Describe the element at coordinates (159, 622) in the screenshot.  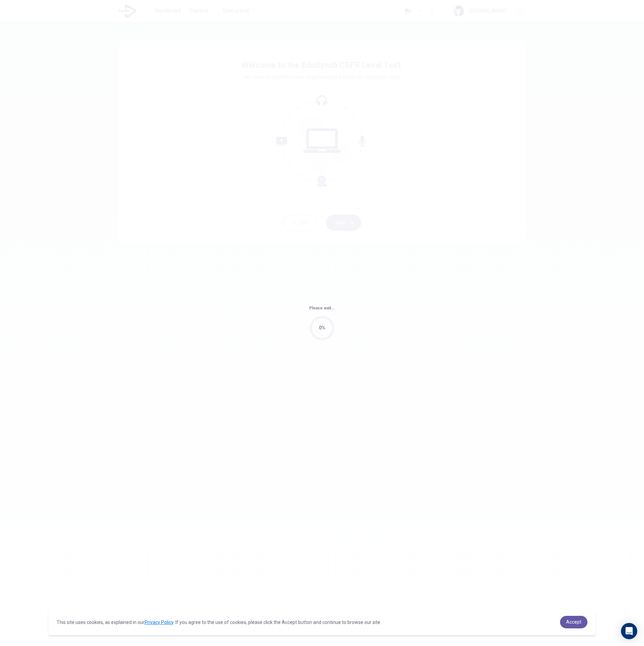
I see `a: Privacy Policy` at that location.